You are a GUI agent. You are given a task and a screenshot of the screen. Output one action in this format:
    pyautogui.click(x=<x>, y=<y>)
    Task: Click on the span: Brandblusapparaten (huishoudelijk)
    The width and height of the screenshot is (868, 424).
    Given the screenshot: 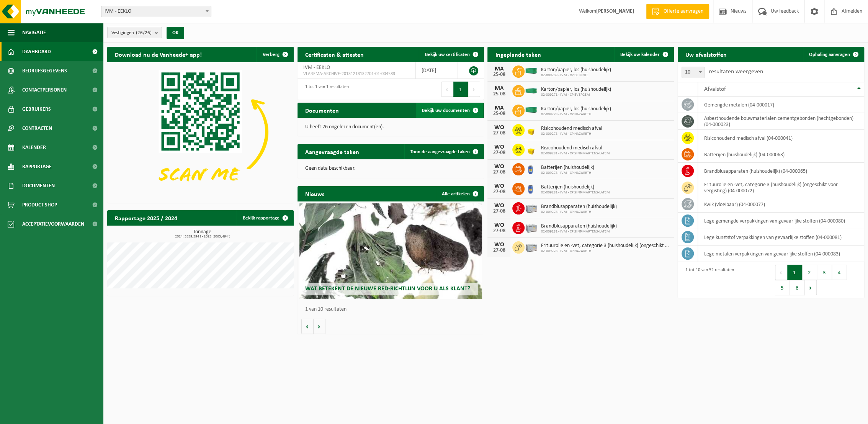 What is the action you would take?
    pyautogui.click(x=578, y=226)
    